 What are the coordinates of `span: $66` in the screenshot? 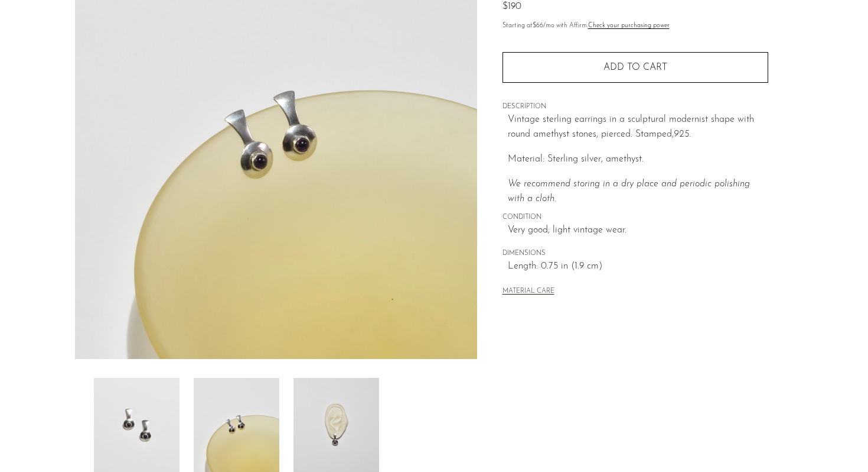 It's located at (538, 25).